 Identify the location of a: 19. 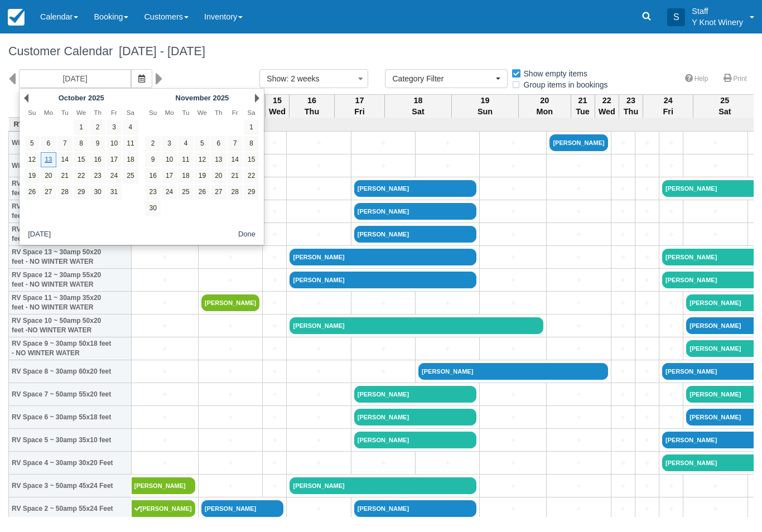
(202, 175).